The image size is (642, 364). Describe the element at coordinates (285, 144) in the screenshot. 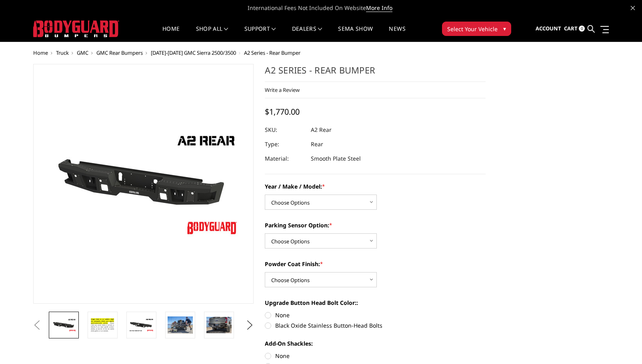

I see `dt: Type:` at that location.